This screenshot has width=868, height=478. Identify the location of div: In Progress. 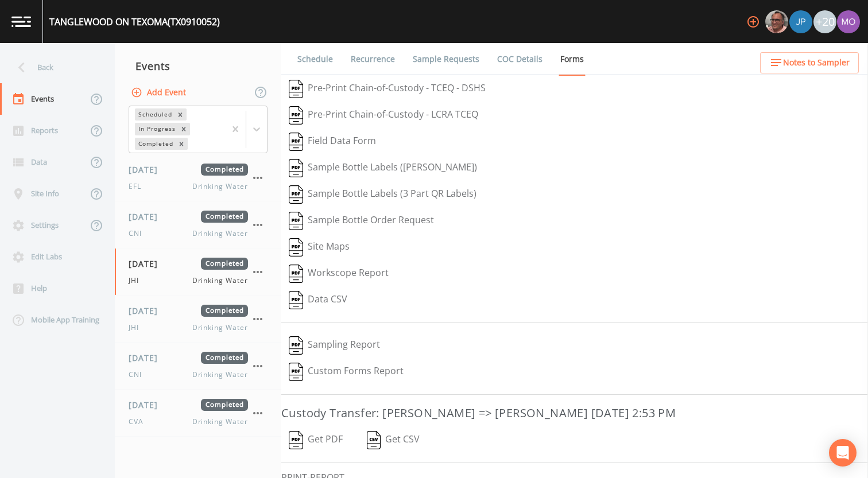
(156, 129).